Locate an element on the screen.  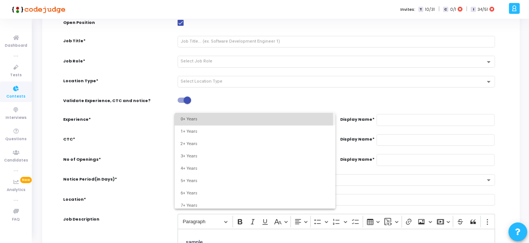
span: 5+ Years is located at coordinates (255, 180).